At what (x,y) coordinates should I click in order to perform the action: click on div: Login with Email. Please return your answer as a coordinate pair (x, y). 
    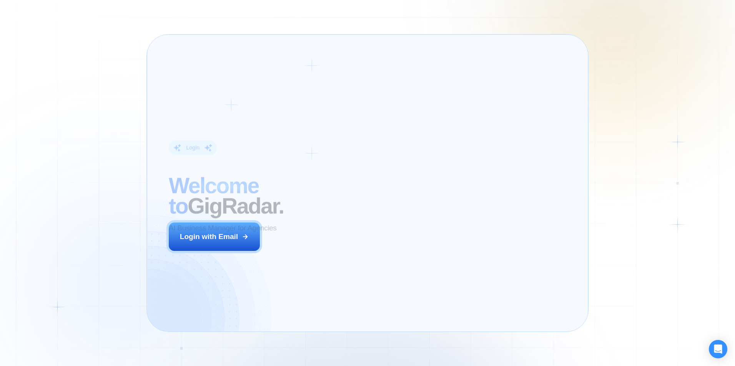
    Looking at the image, I should click on (209, 237).